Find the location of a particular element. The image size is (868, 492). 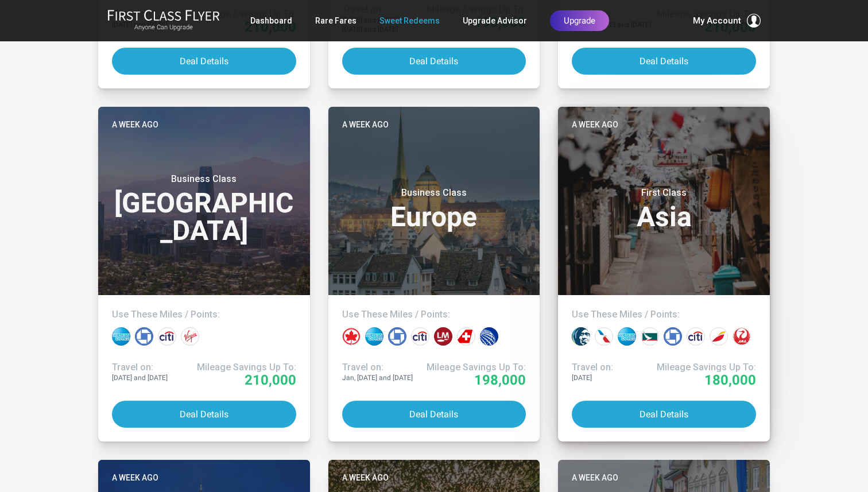

small: Anyone Can Upgrade is located at coordinates (164, 28).